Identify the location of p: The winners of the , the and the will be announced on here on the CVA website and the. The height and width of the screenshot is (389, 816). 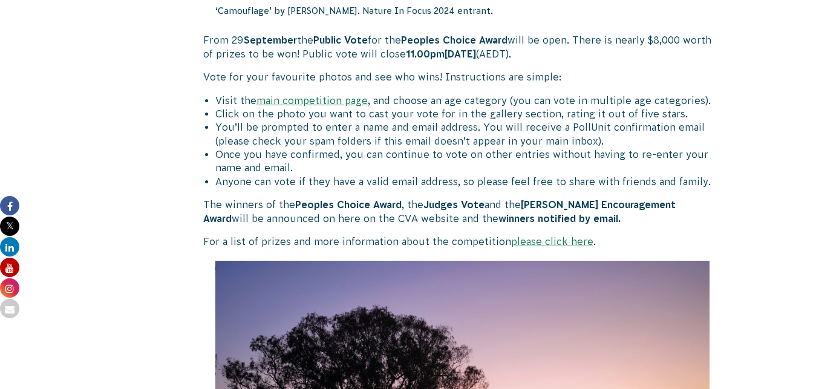
(463, 211).